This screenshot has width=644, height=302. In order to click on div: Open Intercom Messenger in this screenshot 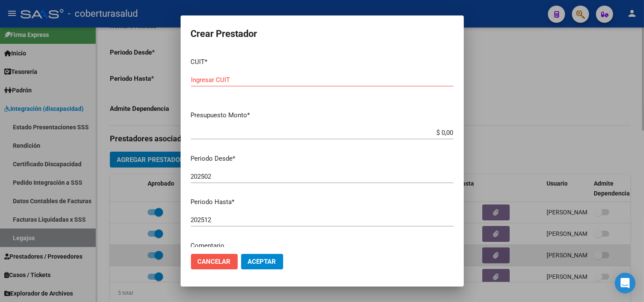, I will do `click(625, 283)`.